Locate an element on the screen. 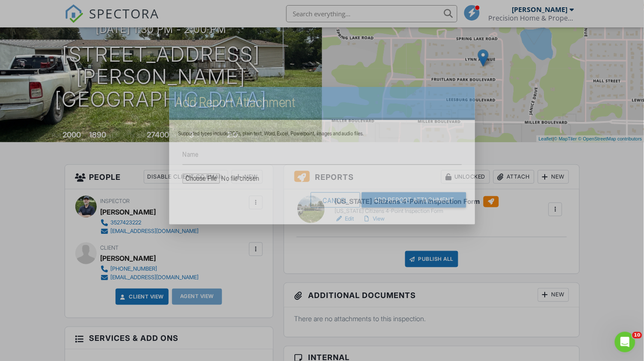 The image size is (644, 361). input: Add Report Attachment is located at coordinates (414, 200).